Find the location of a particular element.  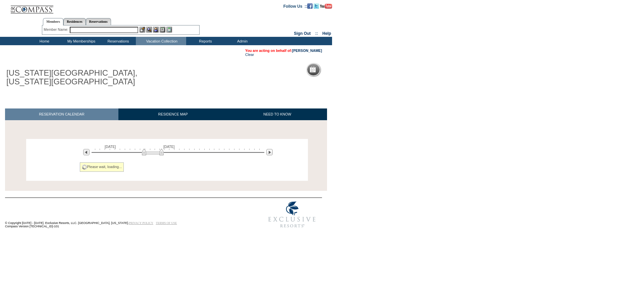

img: Reservations is located at coordinates (162, 29).